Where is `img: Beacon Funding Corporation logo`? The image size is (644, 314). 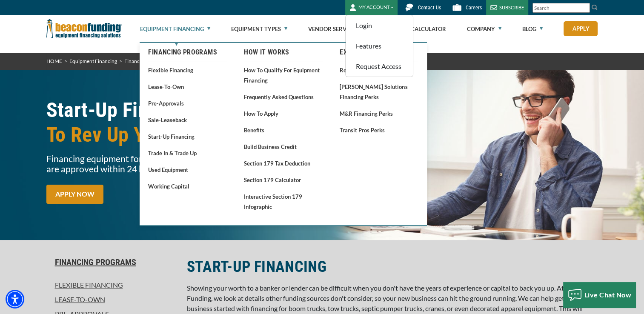
img: Beacon Funding Corporation logo is located at coordinates (84, 29).